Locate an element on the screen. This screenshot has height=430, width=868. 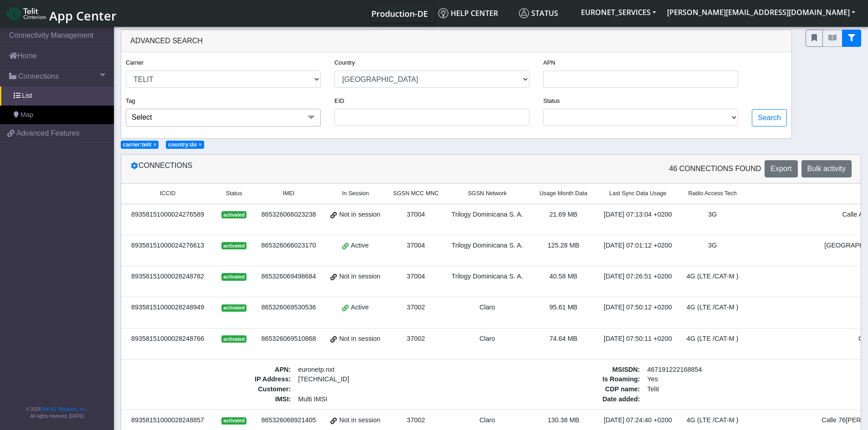
img: logo-telit-cinterion-gw-new.png is located at coordinates (27, 13).